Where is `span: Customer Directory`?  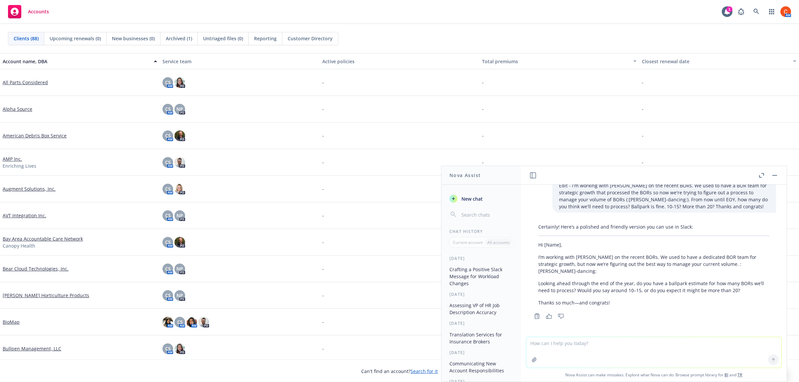 span: Customer Directory is located at coordinates (310, 38).